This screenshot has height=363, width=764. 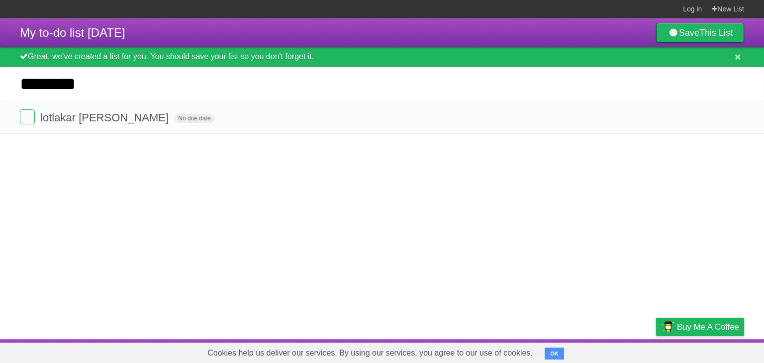 What do you see at coordinates (194, 118) in the screenshot?
I see `span: No due date` at bounding box center [194, 118].